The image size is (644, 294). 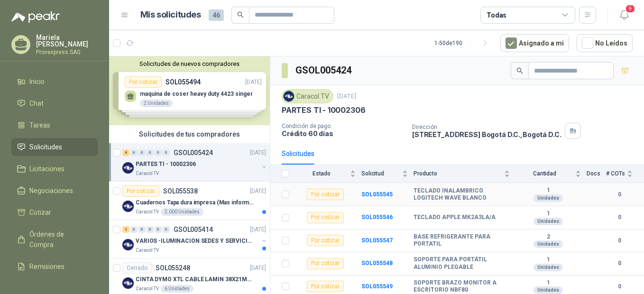 What do you see at coordinates (40, 212) in the screenshot?
I see `span: Cotizar` at bounding box center [40, 212].